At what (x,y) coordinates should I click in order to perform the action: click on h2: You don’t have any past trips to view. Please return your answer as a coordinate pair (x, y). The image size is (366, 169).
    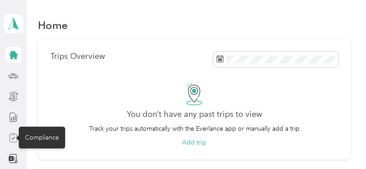
    Looking at the image, I should click on (194, 114).